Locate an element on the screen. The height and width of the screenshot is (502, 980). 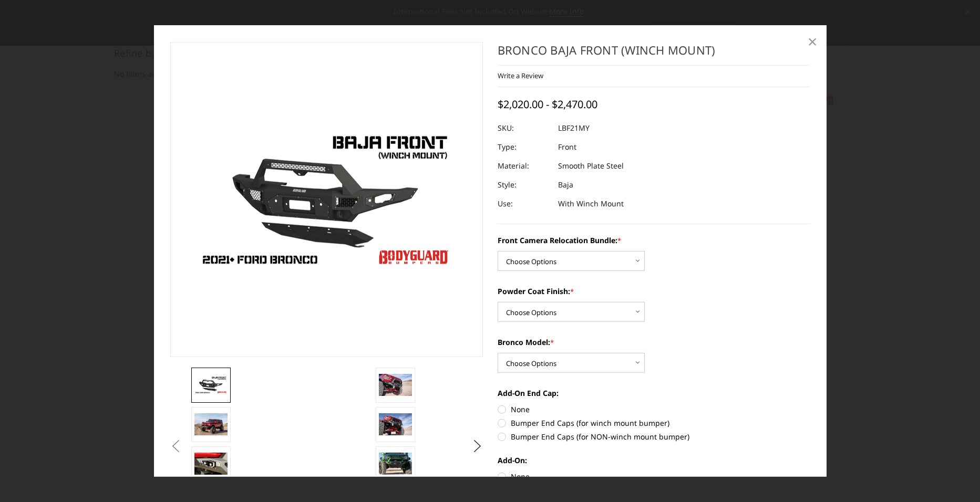
dt: Use: is located at coordinates (524, 204).